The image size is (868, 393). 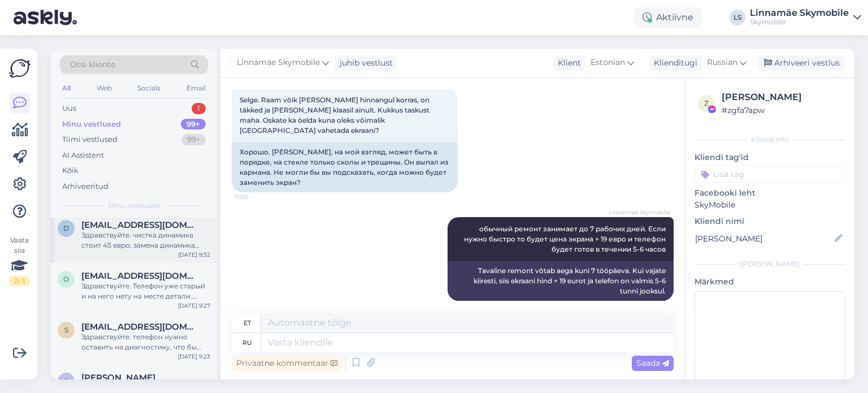 What do you see at coordinates (134, 206) in the screenshot?
I see `span: Minu vestlused` at bounding box center [134, 206].